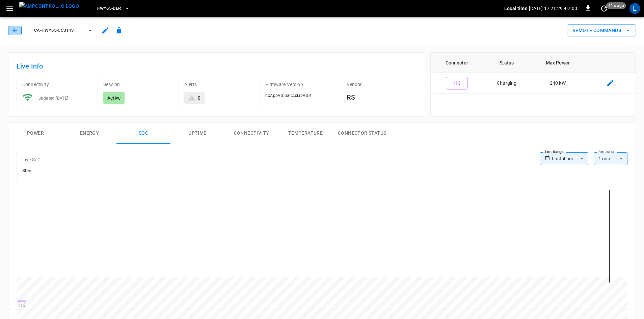  Describe the element at coordinates (601, 30) in the screenshot. I see `button: Remote Commands` at that location.